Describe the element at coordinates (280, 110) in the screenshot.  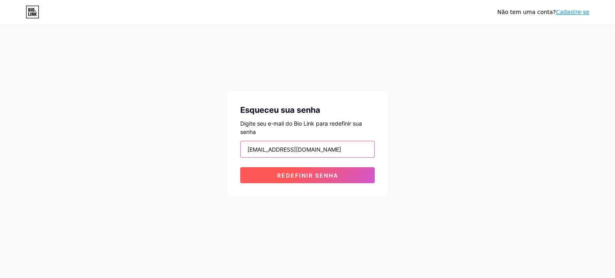
I see `font: Esqueceu sua senha` at that location.